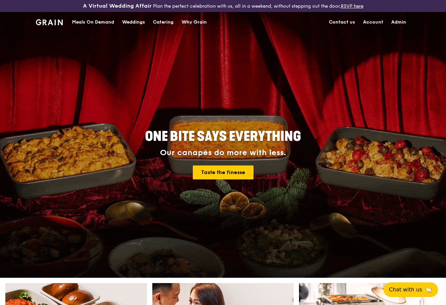 This screenshot has height=305, width=446. What do you see at coordinates (223, 153) in the screenshot?
I see `div: Our canapés do more with less.` at bounding box center [223, 153].